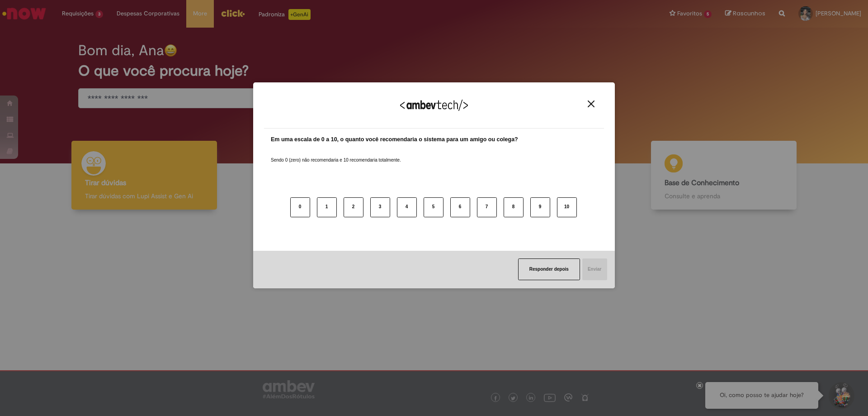  I want to click on label: Em uma escala de 0 a 10, o quanto você recomendaria o sistema para um amigo ou colega?, so click(395, 139).